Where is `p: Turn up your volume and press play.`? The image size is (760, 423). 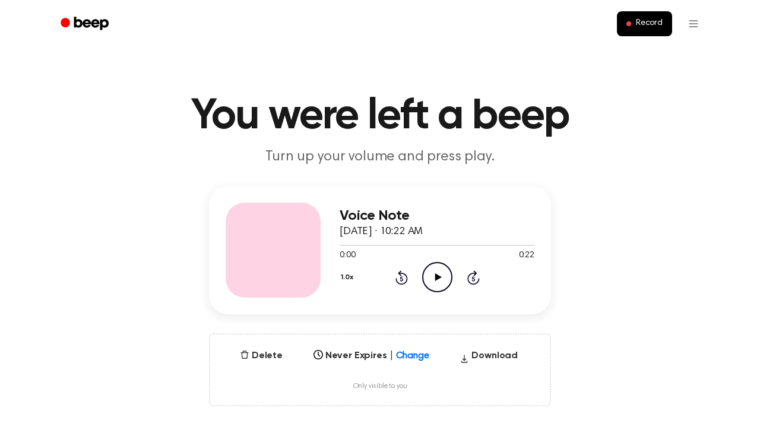
p: Turn up your volume and press play. is located at coordinates (380, 157).